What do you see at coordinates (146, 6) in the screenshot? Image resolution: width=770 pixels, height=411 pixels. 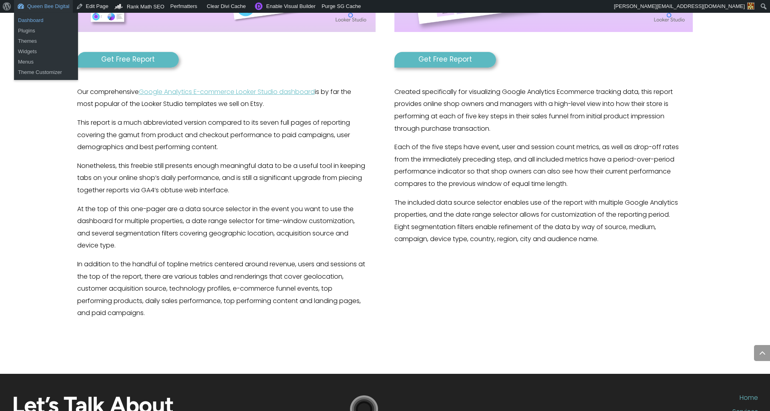 I see `span: Rank Math SEO` at bounding box center [146, 6].